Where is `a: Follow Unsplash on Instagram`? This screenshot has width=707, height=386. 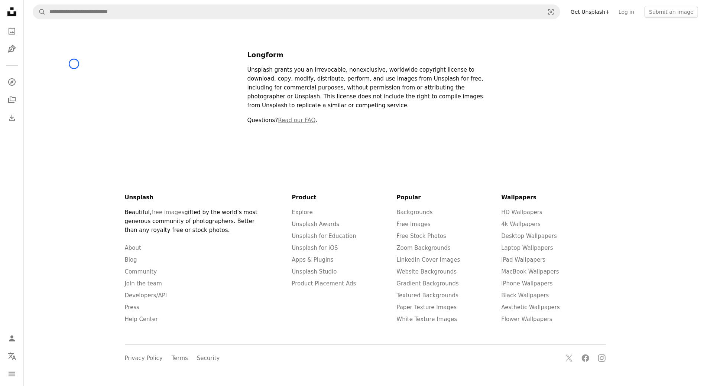 a: Follow Unsplash on Instagram is located at coordinates (602, 358).